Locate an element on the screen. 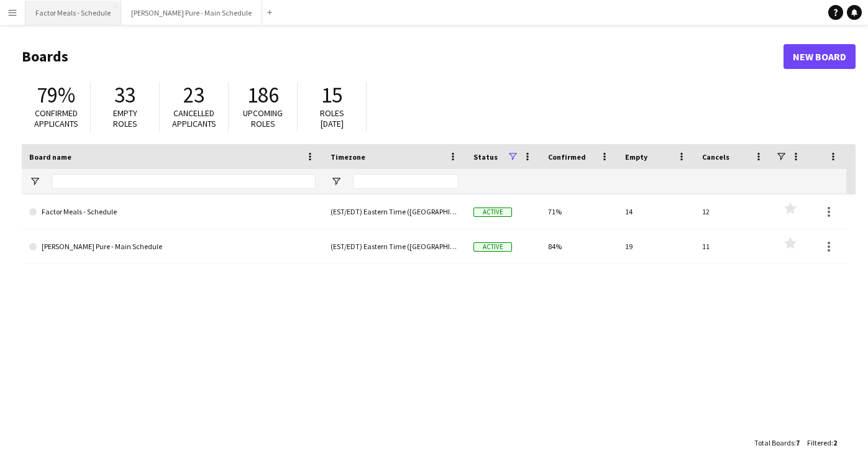 This screenshot has width=868, height=466. input: Board name Filter Input is located at coordinates (183, 181).